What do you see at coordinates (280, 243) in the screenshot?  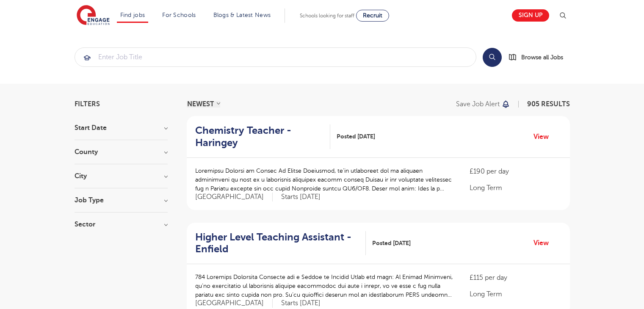 I see `a: Higher Level Teaching Assistant - Enfield` at bounding box center [280, 243].